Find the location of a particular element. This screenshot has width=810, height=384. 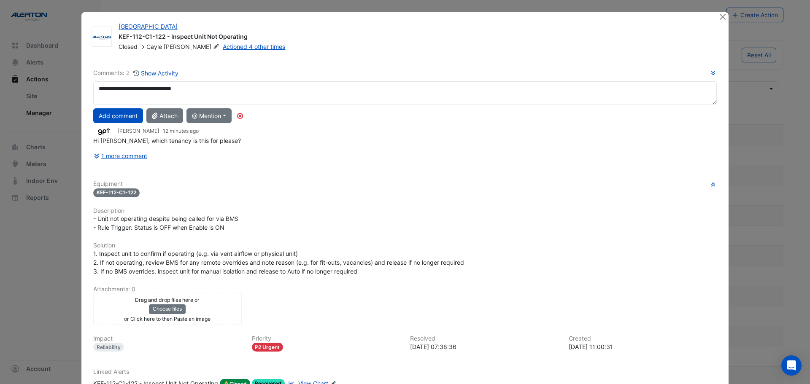

button: @ Mention is located at coordinates (209, 116).